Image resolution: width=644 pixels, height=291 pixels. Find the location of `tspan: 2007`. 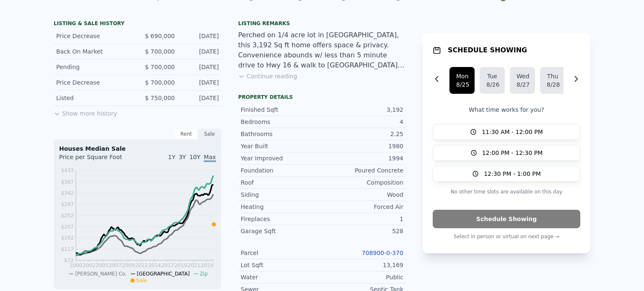

tspan: 2007 is located at coordinates (115, 266).